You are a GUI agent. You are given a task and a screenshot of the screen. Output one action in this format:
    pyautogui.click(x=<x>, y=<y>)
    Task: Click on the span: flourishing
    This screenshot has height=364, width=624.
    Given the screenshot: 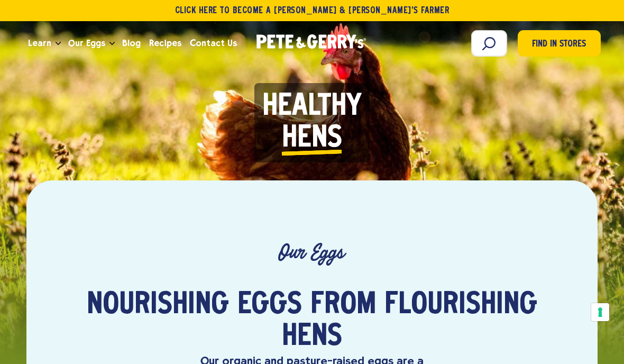 What is the action you would take?
    pyautogui.click(x=460, y=305)
    